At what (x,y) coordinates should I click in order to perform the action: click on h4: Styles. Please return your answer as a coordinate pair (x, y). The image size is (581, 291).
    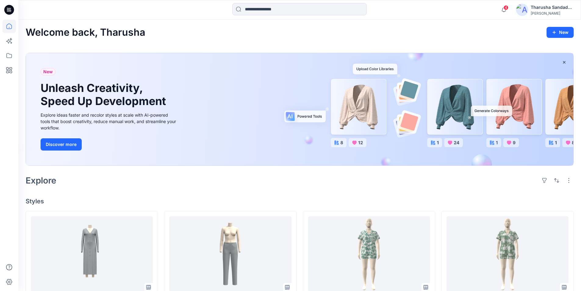
    Looking at the image, I should click on (299, 201).